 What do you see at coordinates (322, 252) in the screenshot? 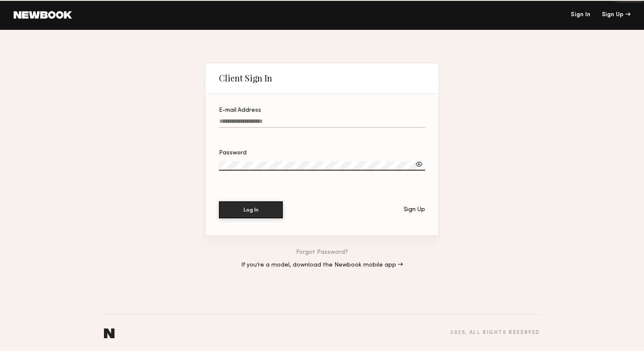
I see `a: Forgot Password?` at bounding box center [322, 252].